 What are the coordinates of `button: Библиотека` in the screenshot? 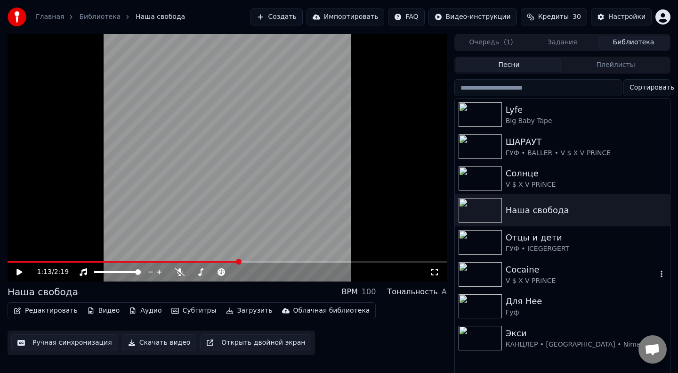 It's located at (634, 42).